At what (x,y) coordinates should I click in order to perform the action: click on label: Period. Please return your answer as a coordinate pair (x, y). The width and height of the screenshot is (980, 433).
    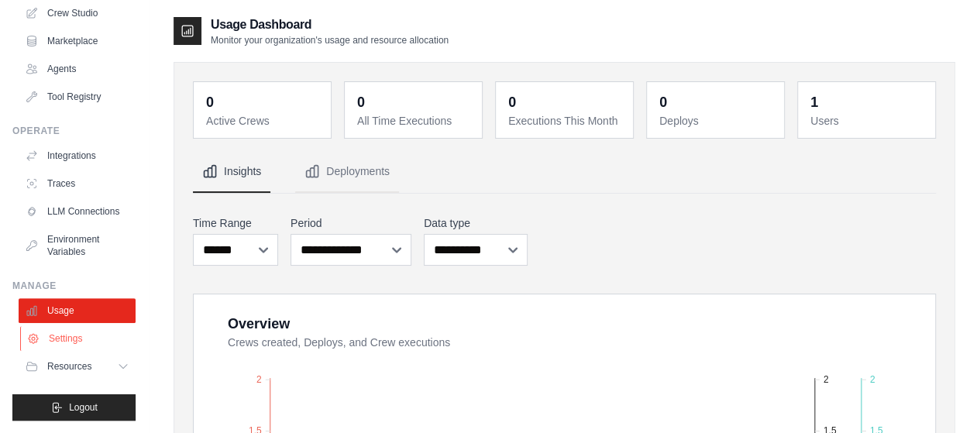
    Looking at the image, I should click on (351, 223).